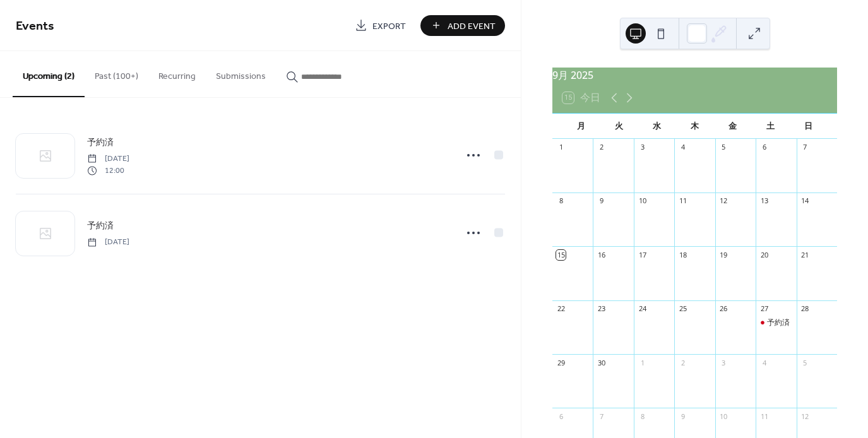  I want to click on div: 火, so click(619, 126).